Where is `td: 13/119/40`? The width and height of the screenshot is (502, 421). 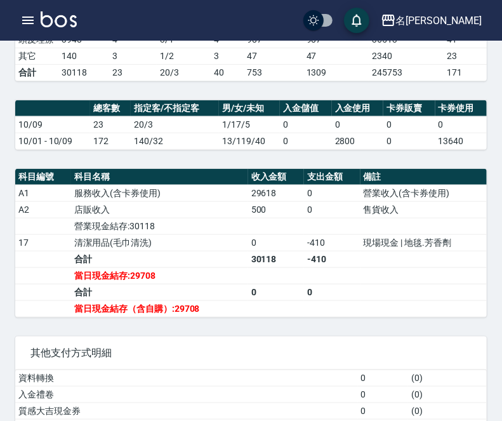 td: 13/119/40 is located at coordinates (250, 141).